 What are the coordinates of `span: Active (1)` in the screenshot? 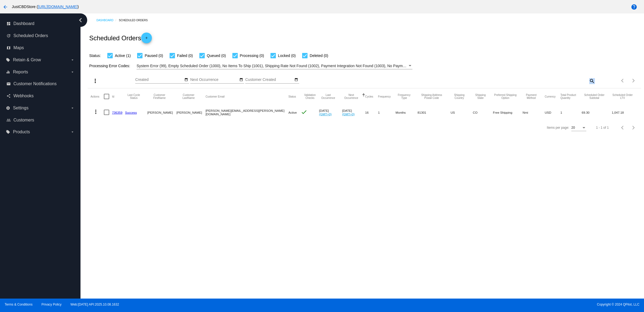 It's located at (122, 55).